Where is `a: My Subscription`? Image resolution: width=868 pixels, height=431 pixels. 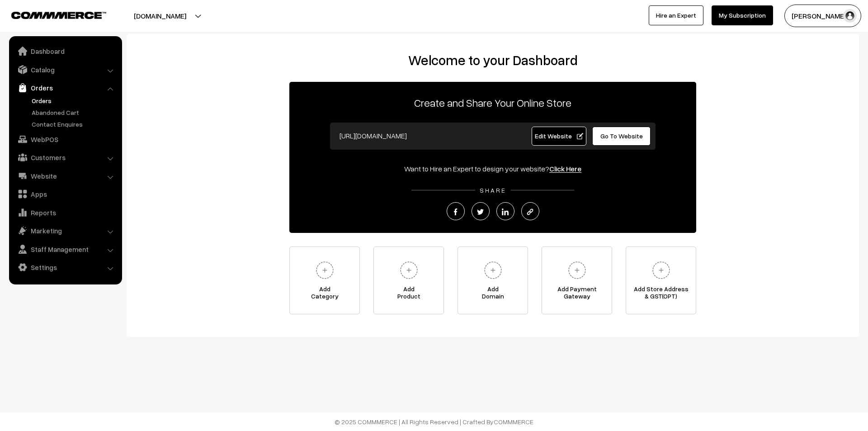
a: My Subscription is located at coordinates (742, 16).